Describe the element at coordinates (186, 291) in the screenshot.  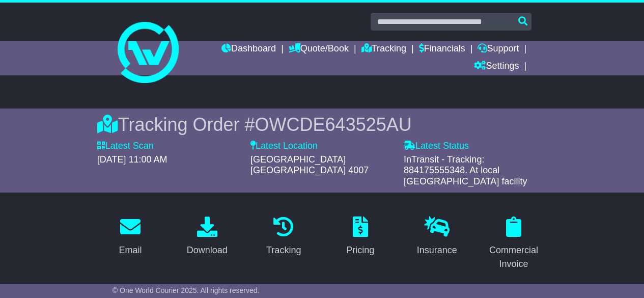
I see `span: © One World Courier 2025. All rights reserved.` at that location.